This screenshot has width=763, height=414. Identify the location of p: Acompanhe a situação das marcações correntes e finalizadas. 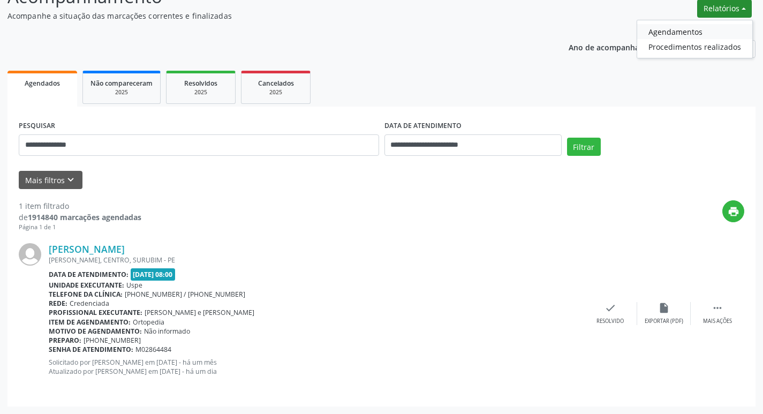
(269, 16).